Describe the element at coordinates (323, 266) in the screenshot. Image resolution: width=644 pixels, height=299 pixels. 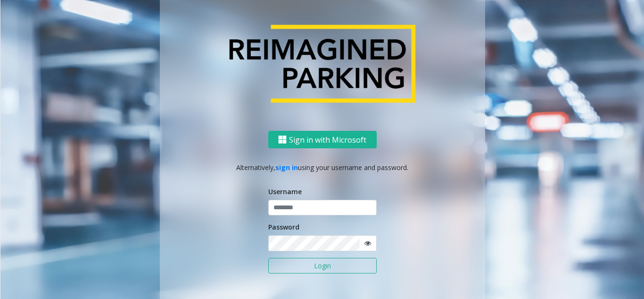
I see `button: Login` at that location.